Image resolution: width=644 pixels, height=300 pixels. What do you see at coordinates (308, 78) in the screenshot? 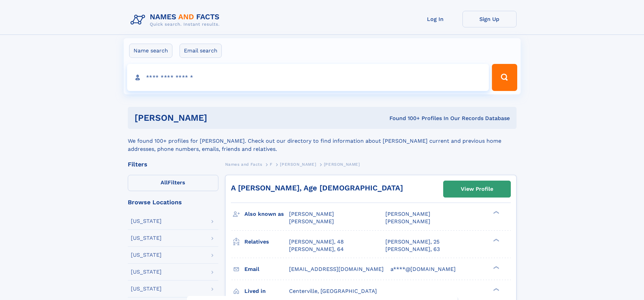
I see `input: search input` at bounding box center [308, 78].